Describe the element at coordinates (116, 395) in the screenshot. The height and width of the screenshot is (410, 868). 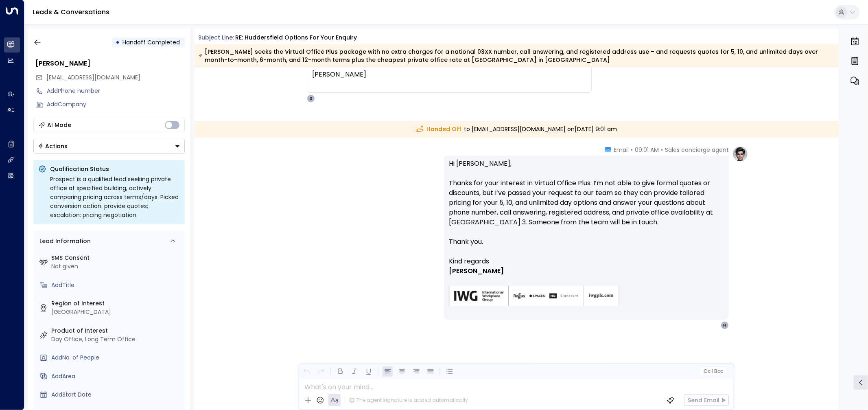
I see `div: AddStart Date` at that location.